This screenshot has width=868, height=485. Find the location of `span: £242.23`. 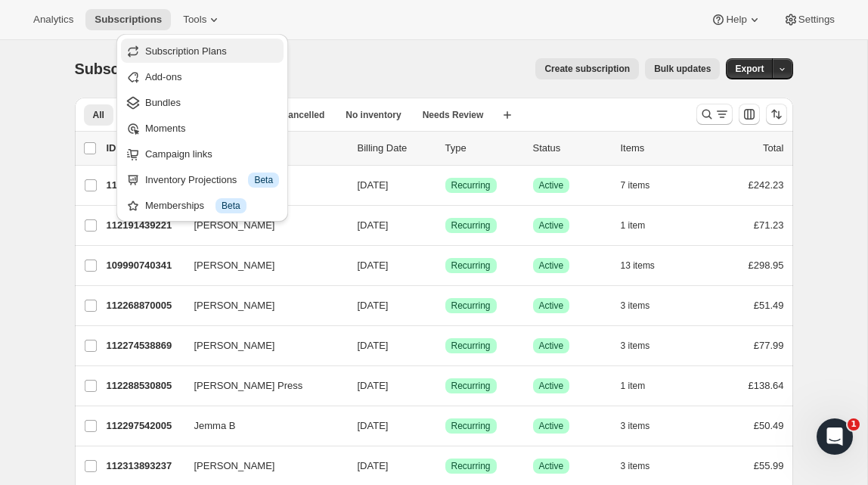

span: £242.23 is located at coordinates (766, 185).